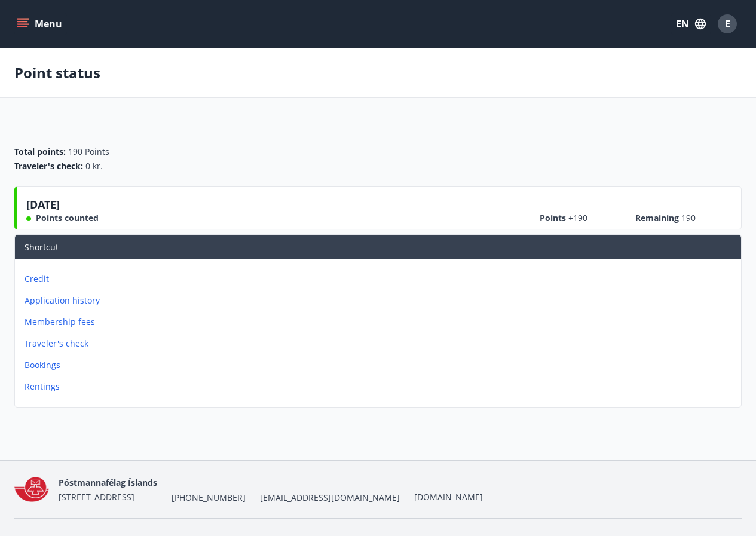 The width and height of the screenshot is (756, 536). What do you see at coordinates (665, 218) in the screenshot?
I see `span: Remaining` at bounding box center [665, 218].